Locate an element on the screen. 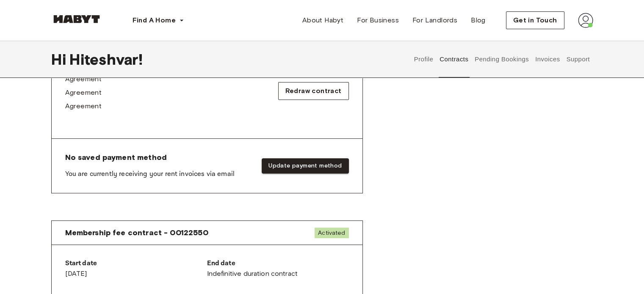 Image resolution: width=644 pixels, height=294 pixels. div: user profile tabs is located at coordinates (502, 59).